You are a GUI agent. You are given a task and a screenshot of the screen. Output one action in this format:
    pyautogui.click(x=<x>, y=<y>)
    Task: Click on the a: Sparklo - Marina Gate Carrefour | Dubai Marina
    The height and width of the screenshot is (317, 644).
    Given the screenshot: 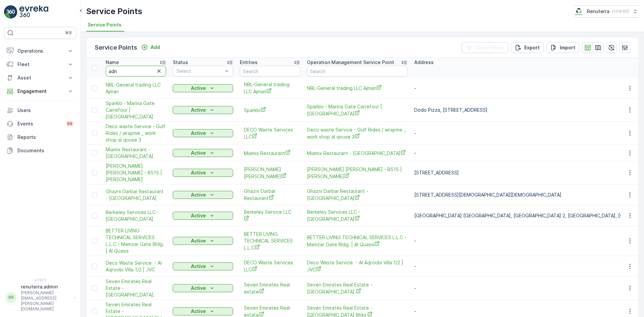 What is the action you would take?
    pyautogui.click(x=357, y=110)
    